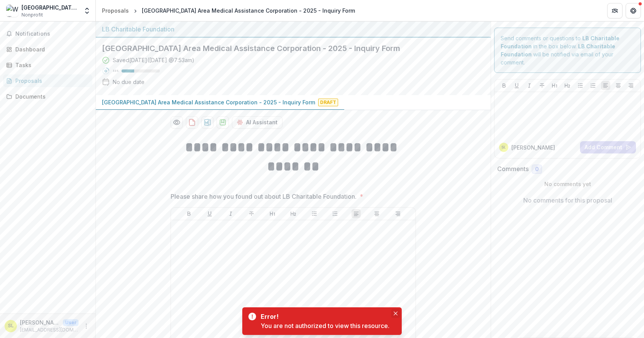 The image size is (644, 338). I want to click on span: Notifications, so click(52, 34).